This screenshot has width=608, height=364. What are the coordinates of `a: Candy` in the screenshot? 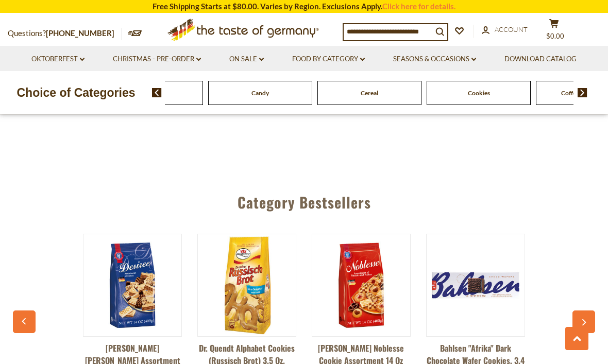 It's located at (260, 93).